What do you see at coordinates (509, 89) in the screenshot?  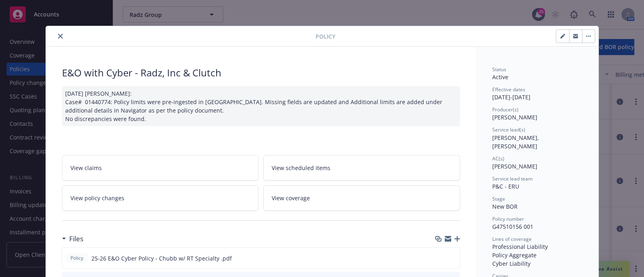 I see `span: Effective dates` at bounding box center [509, 89].